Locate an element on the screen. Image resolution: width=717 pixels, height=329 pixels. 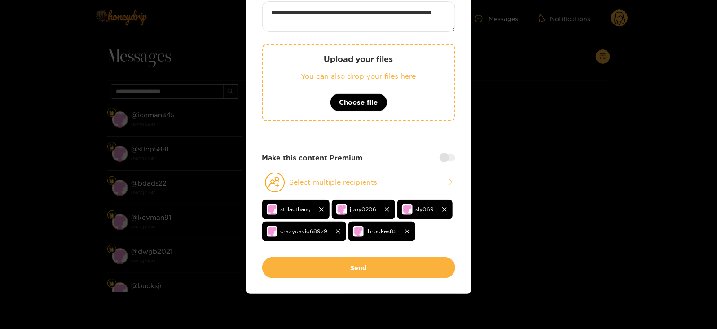
span: lbrookes85 is located at coordinates (381, 231).